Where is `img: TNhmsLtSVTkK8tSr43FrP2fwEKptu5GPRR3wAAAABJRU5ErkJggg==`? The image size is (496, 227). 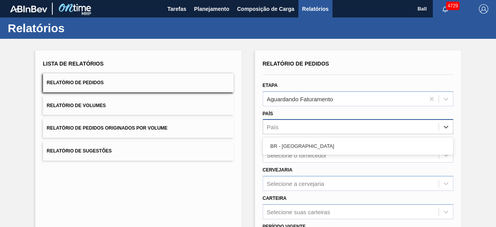 img: TNhmsLtSVTkK8tSr43FrP2fwEKptu5GPRR3wAAAABJRU5ErkJggg== is located at coordinates (29, 9).